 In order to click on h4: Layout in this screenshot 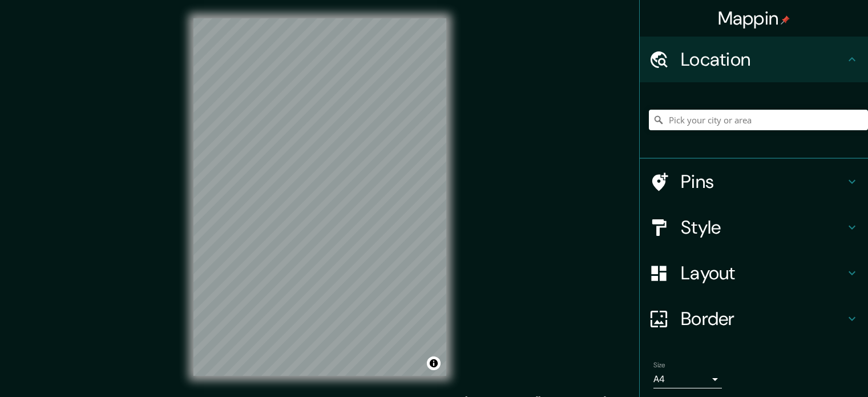, I will do `click(763, 273)`.